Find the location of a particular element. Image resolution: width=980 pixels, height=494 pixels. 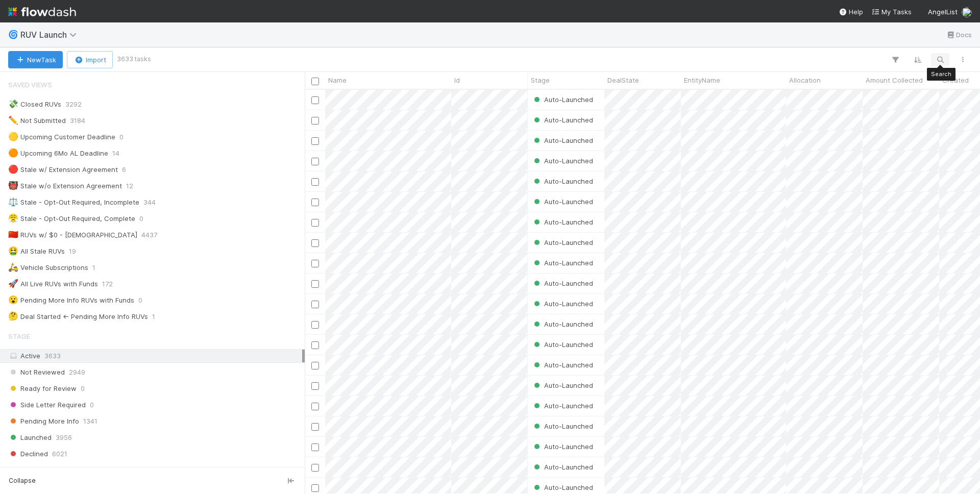

span: 3956 is located at coordinates (64, 437).